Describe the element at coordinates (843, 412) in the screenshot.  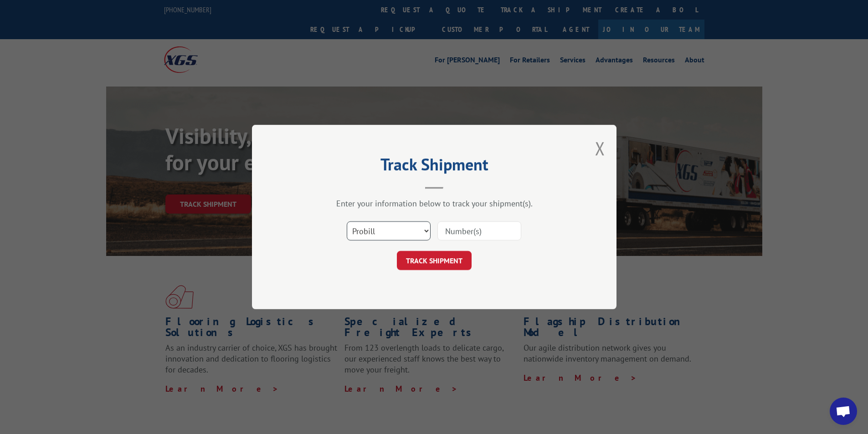
I see `a: Open chat` at that location.